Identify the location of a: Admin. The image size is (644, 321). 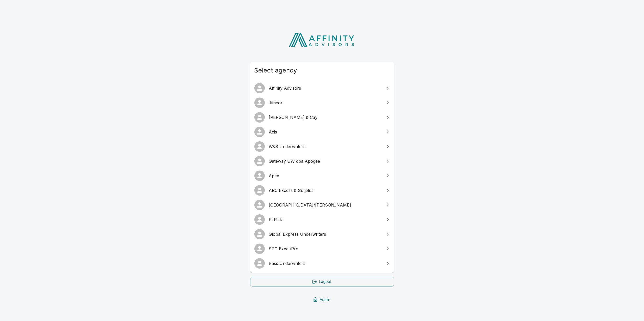
(322, 300).